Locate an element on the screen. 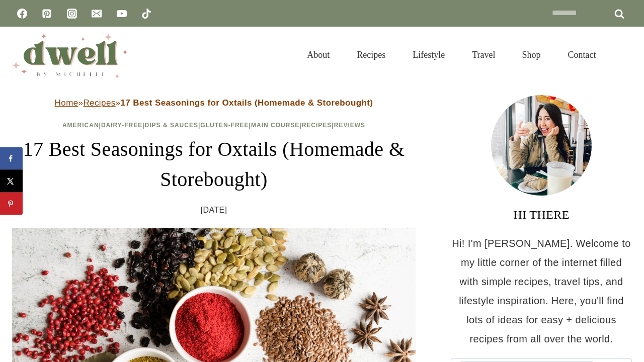 This screenshot has width=644, height=362. button: View Search Form is located at coordinates (623, 55).